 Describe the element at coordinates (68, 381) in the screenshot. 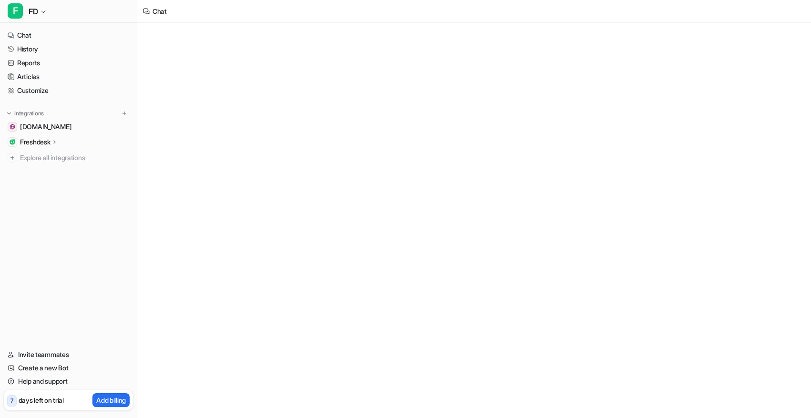

I see `a: Help and support` at that location.